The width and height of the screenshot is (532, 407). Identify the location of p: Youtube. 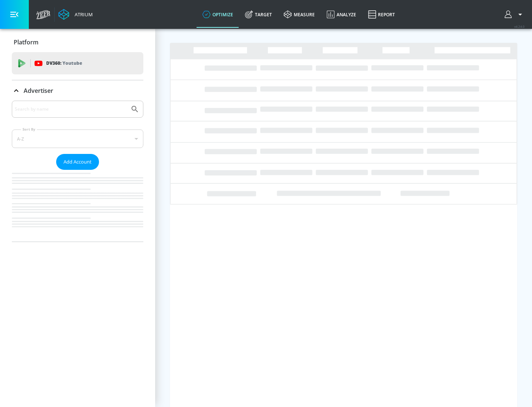
(72, 63).